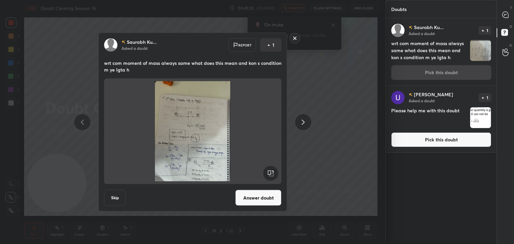  What do you see at coordinates (441, 140) in the screenshot?
I see `button: Pick this doubt` at bounding box center [441, 140].